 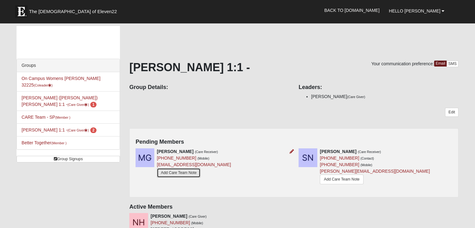 I want to click on a: Edit, so click(x=451, y=112).